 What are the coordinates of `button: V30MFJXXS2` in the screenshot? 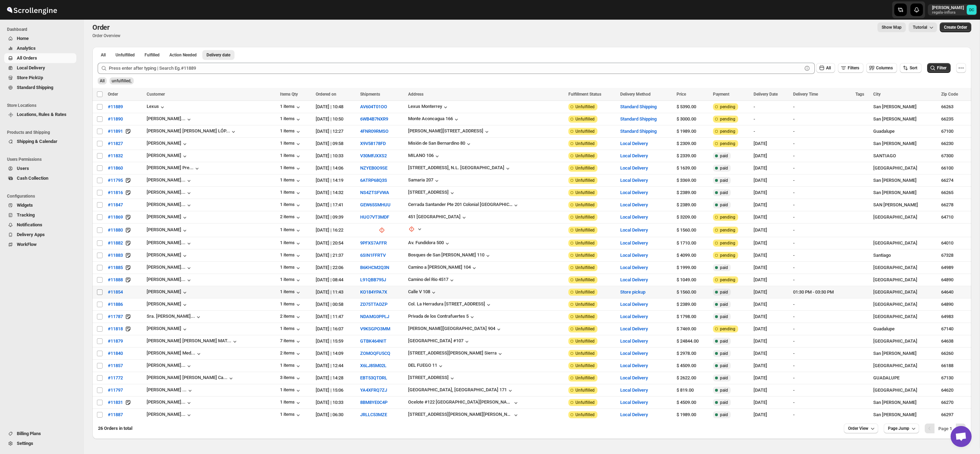 It's located at (373, 156).